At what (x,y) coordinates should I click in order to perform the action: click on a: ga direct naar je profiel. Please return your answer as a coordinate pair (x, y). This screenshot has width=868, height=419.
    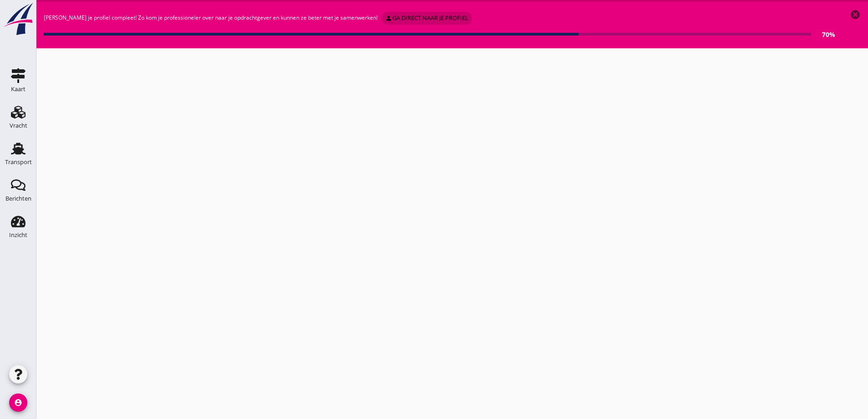
    Looking at the image, I should click on (426, 18).